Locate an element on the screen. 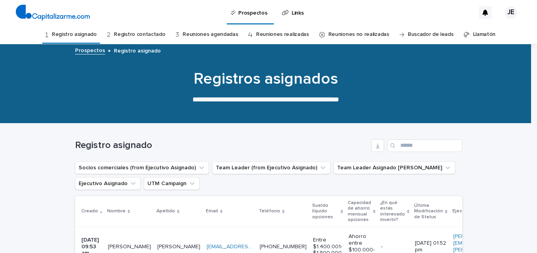 The width and height of the screenshot is (537, 253). div: JE is located at coordinates (511, 13).